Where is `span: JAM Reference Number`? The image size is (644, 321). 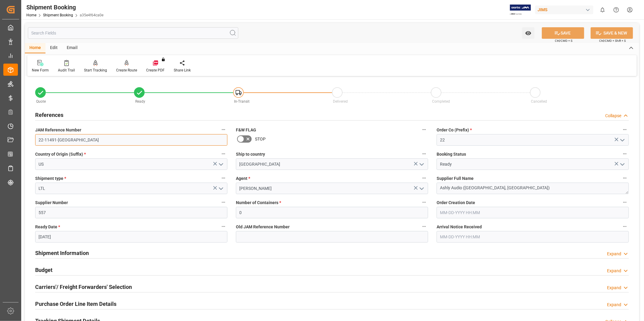 span: JAM Reference Number is located at coordinates (58, 130).